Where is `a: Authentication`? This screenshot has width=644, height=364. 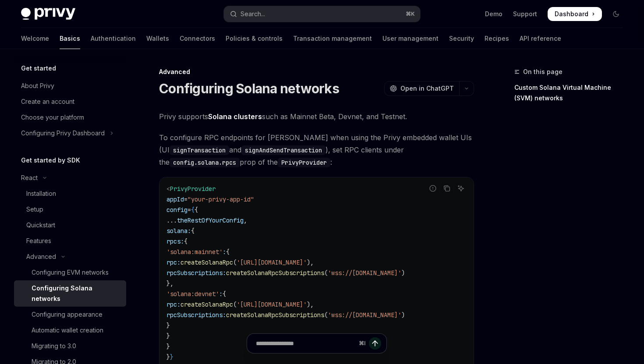 a: Authentication is located at coordinates (113, 39).